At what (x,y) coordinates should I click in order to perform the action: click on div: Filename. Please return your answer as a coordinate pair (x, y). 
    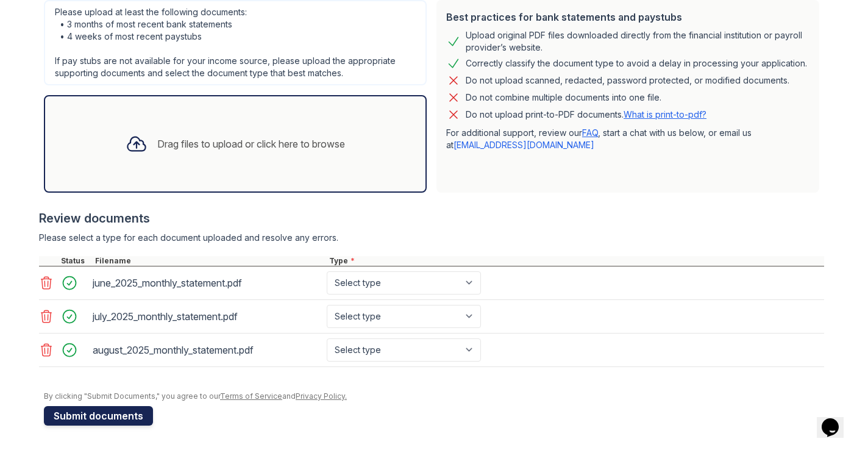
    Looking at the image, I should click on (209, 261).